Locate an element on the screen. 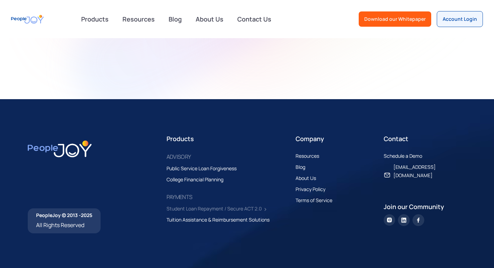 The width and height of the screenshot is (494, 268). a: Account Login is located at coordinates (459, 19).